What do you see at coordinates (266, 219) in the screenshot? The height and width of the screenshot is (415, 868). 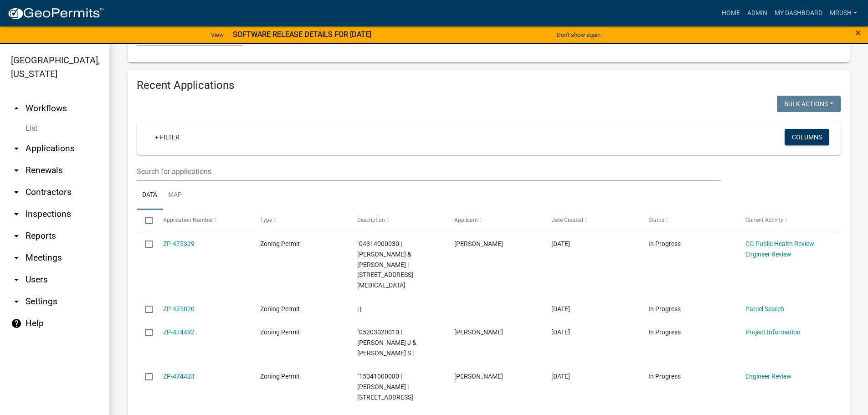 I see `span: Type` at bounding box center [266, 219].